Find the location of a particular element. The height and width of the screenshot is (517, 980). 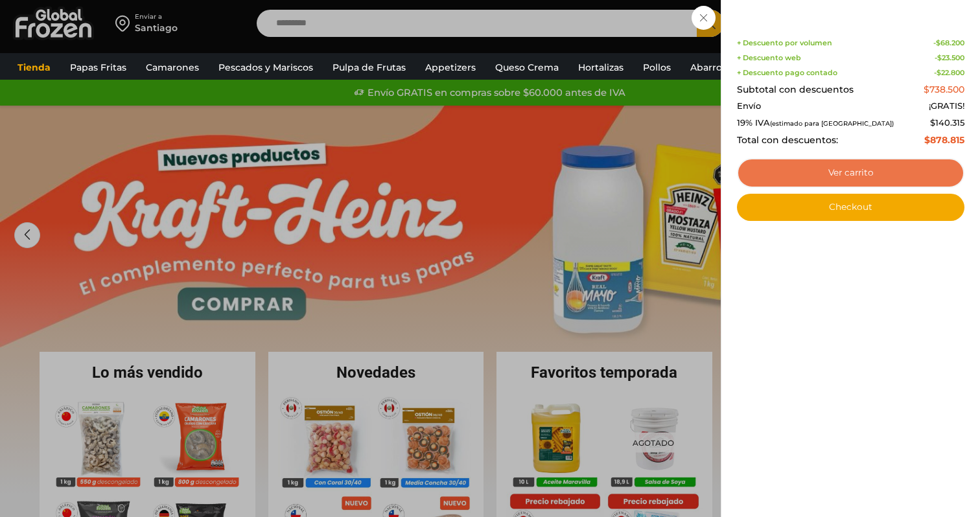

span: + Descuento pago contado is located at coordinates (787, 72).